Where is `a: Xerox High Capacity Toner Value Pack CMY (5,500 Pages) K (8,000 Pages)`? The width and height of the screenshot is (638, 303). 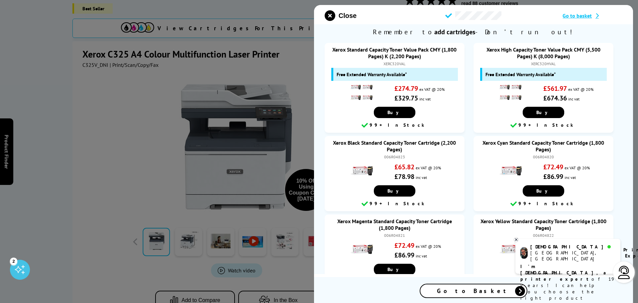
a: Xerox High Capacity Toner Value Pack CMY (5,500 Pages) K (8,000 Pages) is located at coordinates (543, 53).